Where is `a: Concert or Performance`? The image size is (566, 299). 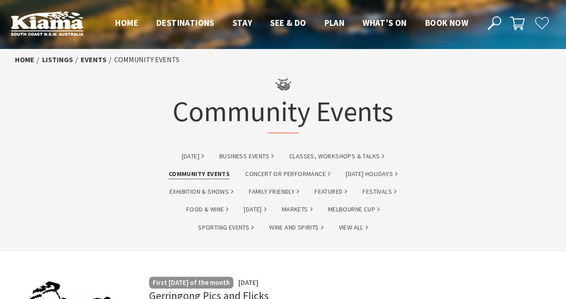 a: Concert or Performance is located at coordinates (288, 174).